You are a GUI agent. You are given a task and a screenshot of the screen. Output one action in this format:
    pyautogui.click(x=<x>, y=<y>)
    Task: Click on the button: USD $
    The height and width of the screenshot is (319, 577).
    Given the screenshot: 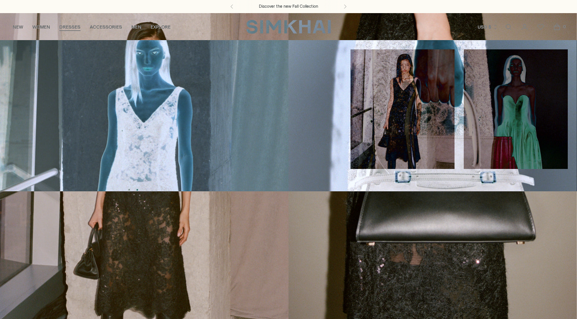 What is the action you would take?
    pyautogui.click(x=488, y=27)
    